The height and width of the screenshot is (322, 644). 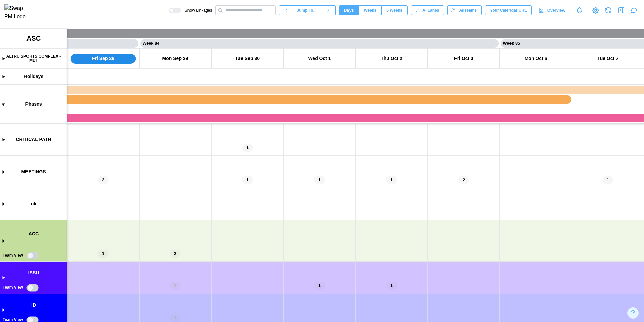 What do you see at coordinates (596, 10) in the screenshot?
I see `a: View Project` at bounding box center [596, 10].